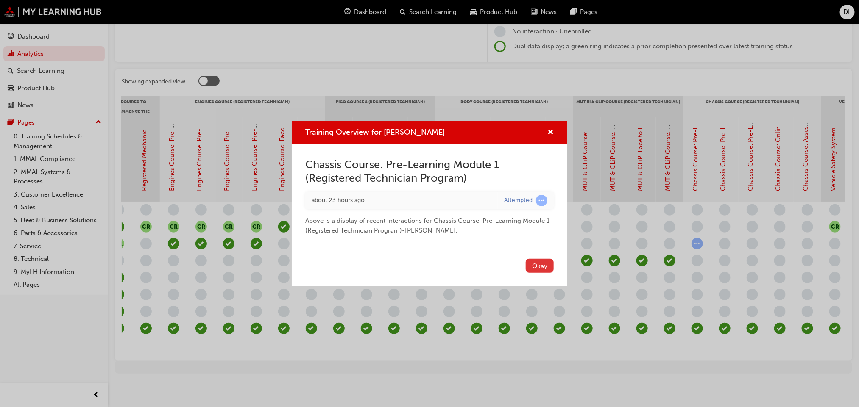 This screenshot has height=407, width=859. What do you see at coordinates (429, 172) in the screenshot?
I see `h2: Chassis Course: Pre-Learning Module 1 (Registered Technician Program)` at bounding box center [429, 172].